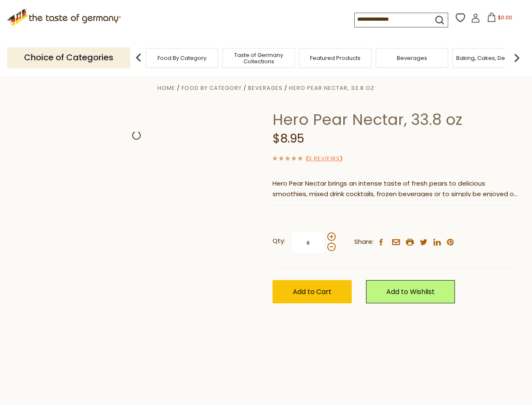 Image resolution: width=532 pixels, height=405 pixels. Describe the element at coordinates (312, 291) in the screenshot. I see `button: Add to Cart` at that location.